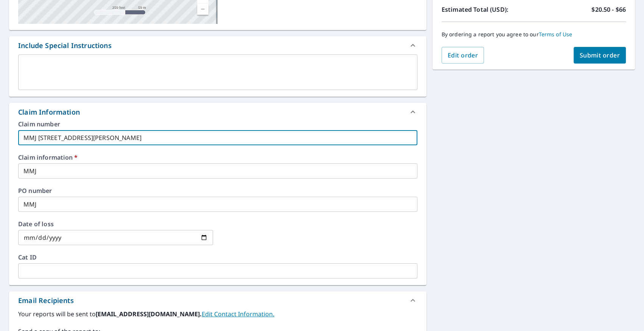 Image resolution: width=644 pixels, height=331 pixels. What do you see at coordinates (203, 9) in the screenshot?
I see `a: Current Level 17, Zoom Out` at bounding box center [203, 9].